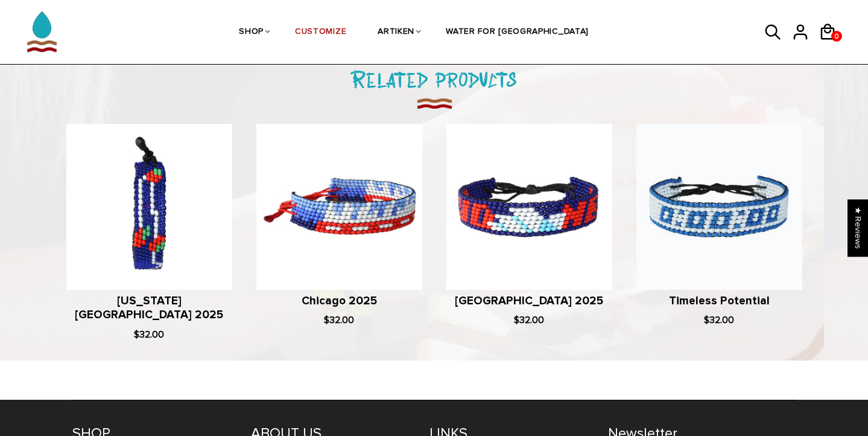  What do you see at coordinates (339, 300) in the screenshot?
I see `a: Chicago 2025` at bounding box center [339, 300].